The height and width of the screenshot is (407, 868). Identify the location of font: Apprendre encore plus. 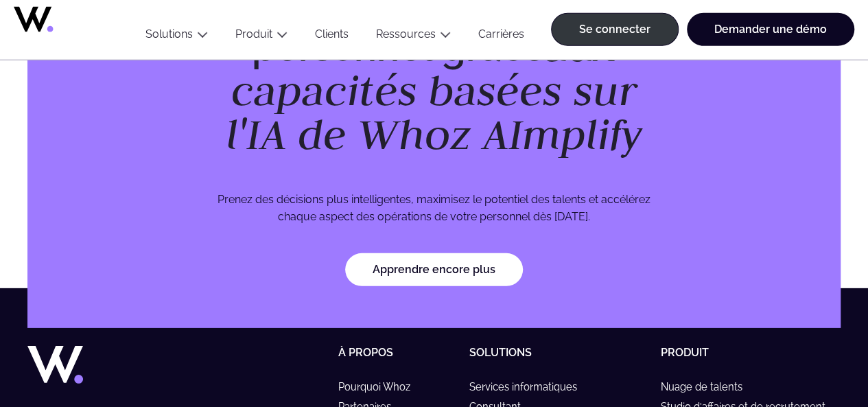
(434, 268).